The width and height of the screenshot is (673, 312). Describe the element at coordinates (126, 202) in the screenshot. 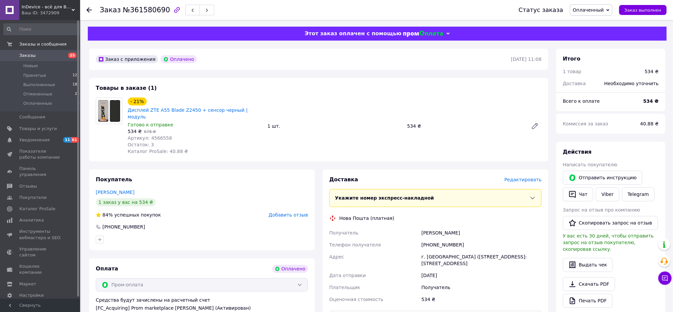

I see `div: 1 заказ у вас на 534 ₴` at that location.